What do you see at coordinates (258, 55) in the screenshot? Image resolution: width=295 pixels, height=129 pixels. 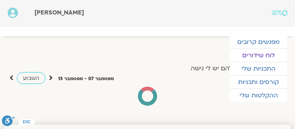 I see `a: לוח שידורים` at bounding box center [258, 55].